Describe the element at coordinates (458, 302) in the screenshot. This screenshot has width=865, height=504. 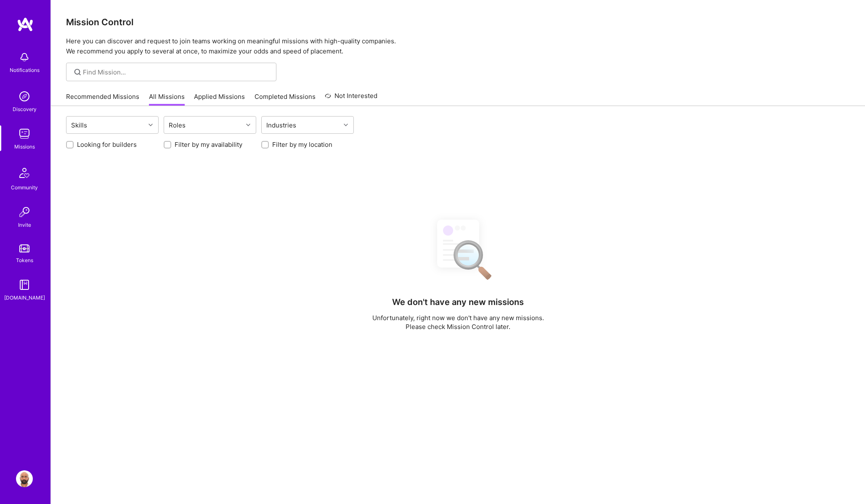
I see `h4: We don't have any new missions` at that location.